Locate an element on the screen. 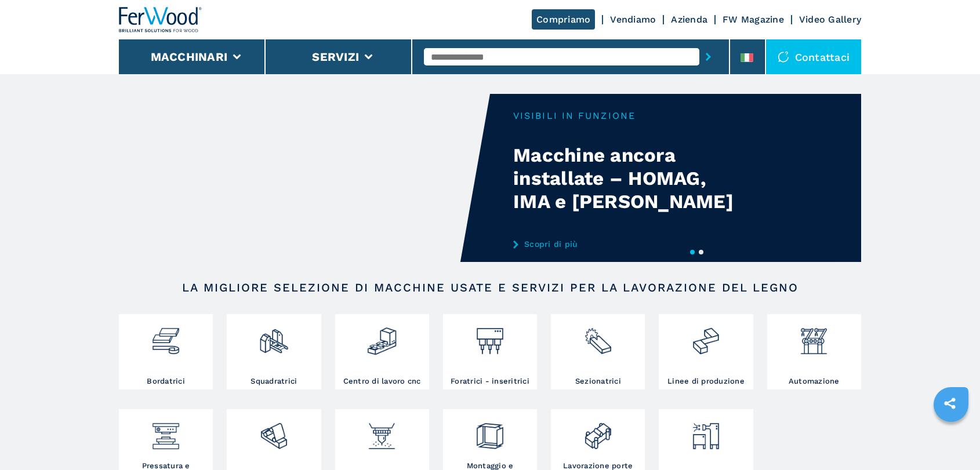  video: Your browser does not support the video tag. is located at coordinates (304, 178).